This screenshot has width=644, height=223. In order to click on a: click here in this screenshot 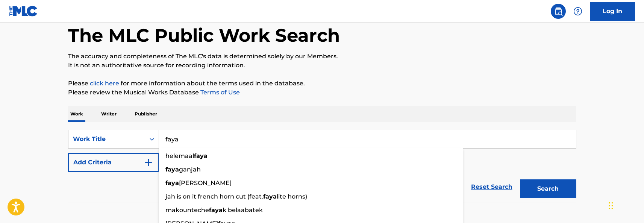, I will do `click(105, 83)`.